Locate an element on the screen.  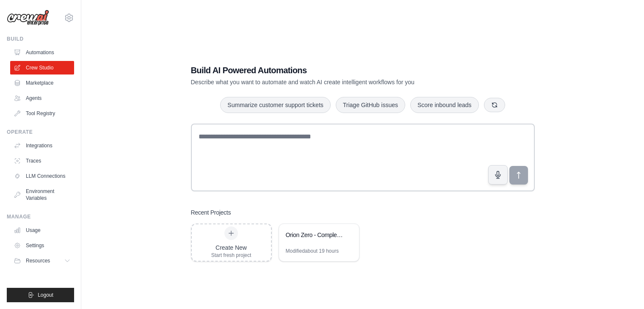
div: Create New is located at coordinates (231, 248).